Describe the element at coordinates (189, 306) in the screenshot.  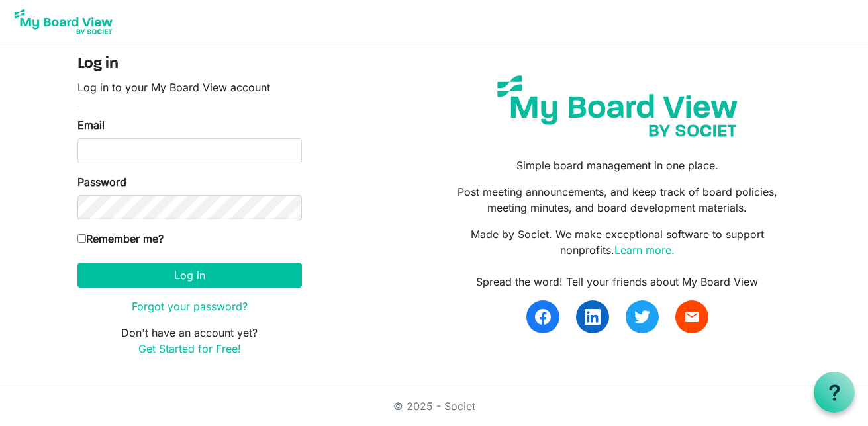
I see `a: Forgot your password?` at that location.